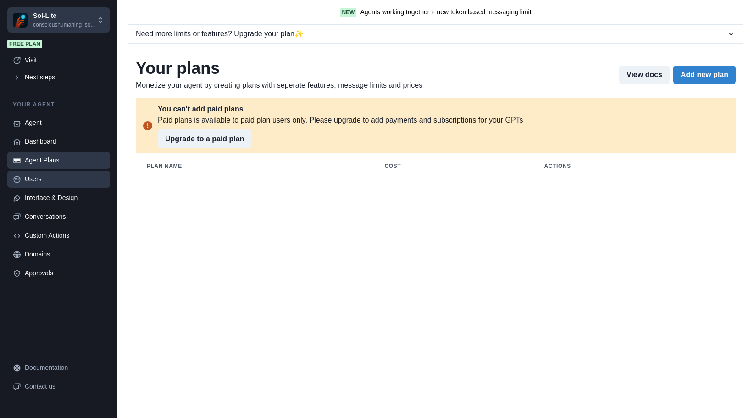 This screenshot has height=418, width=743. I want to click on p: Monetize your agent by creating plans with seperate features, message limits and prices, so click(279, 85).